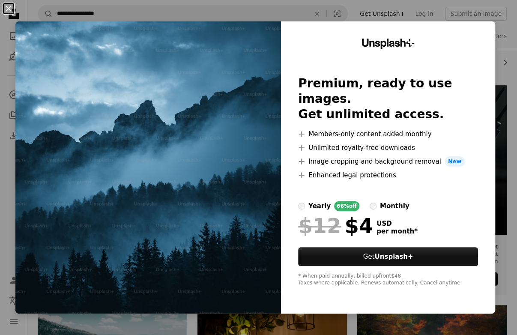 The image size is (517, 335). What do you see at coordinates (373, 206) in the screenshot?
I see `input: monthly` at bounding box center [373, 206].